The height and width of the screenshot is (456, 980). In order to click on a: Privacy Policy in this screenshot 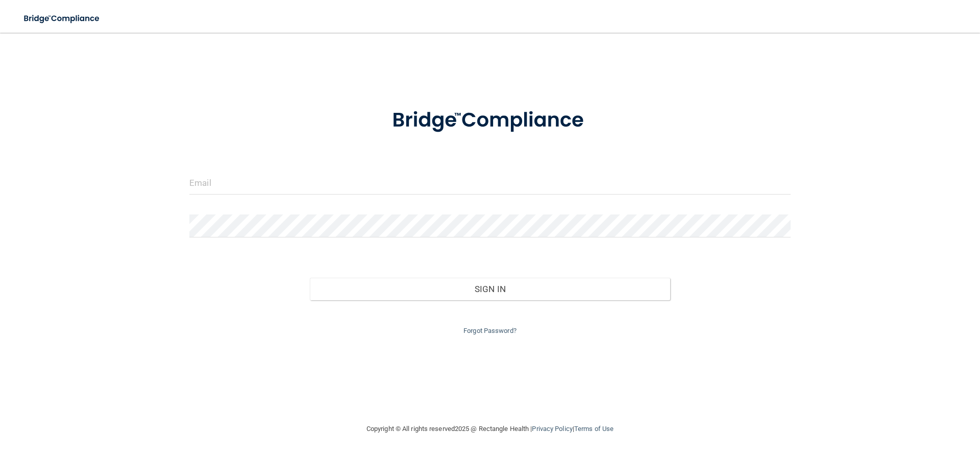, I will do `click(552, 428)`.